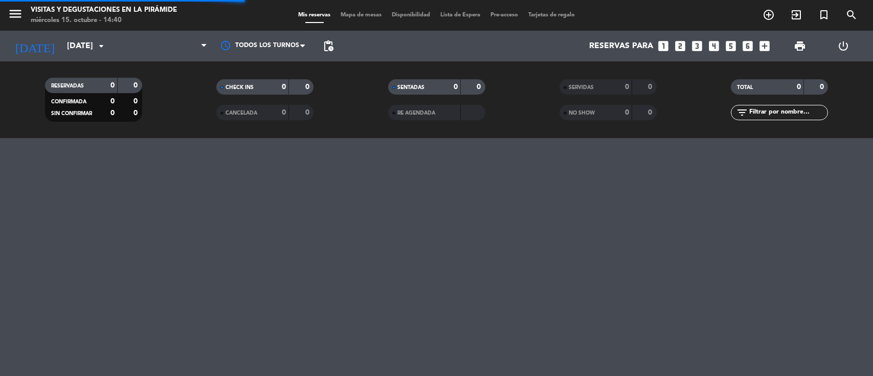  What do you see at coordinates (15, 14) in the screenshot?
I see `i: menu` at bounding box center [15, 14].